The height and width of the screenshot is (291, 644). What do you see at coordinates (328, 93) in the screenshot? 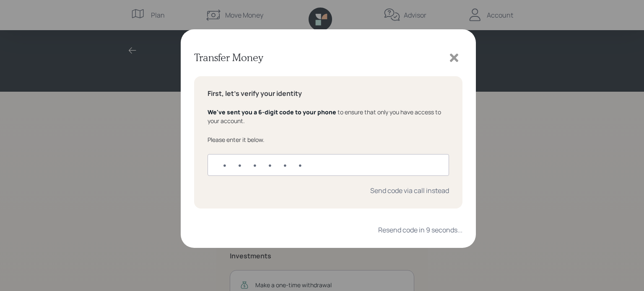
I see `h5: First, let's verify your identity` at bounding box center [328, 93].